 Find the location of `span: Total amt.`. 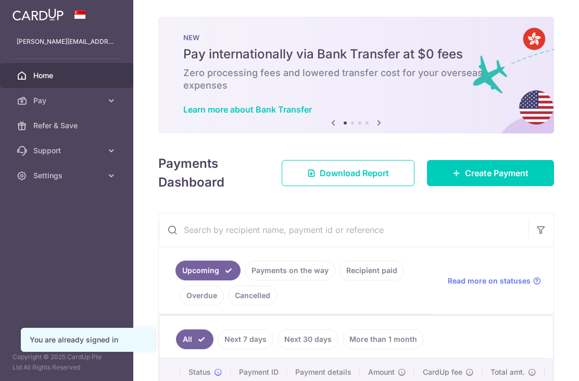

span: Total amt. is located at coordinates (508, 372).